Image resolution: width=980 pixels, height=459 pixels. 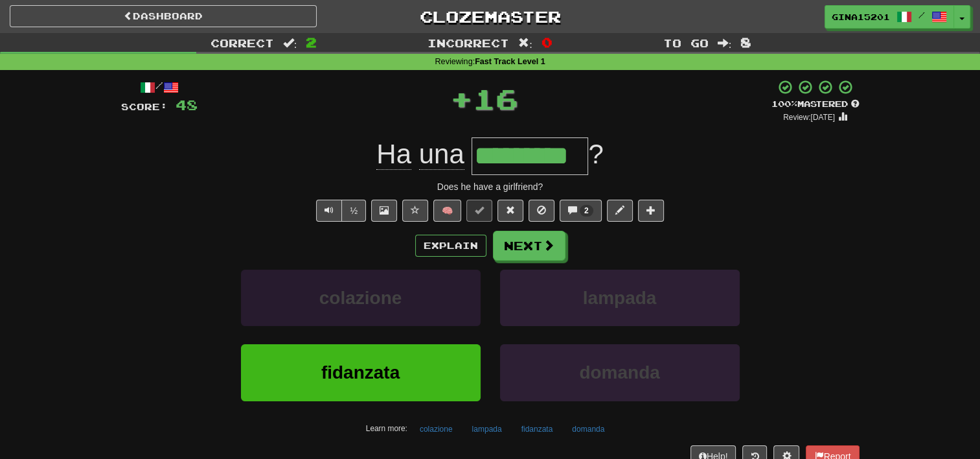 I want to click on button: 2, so click(x=580, y=211).